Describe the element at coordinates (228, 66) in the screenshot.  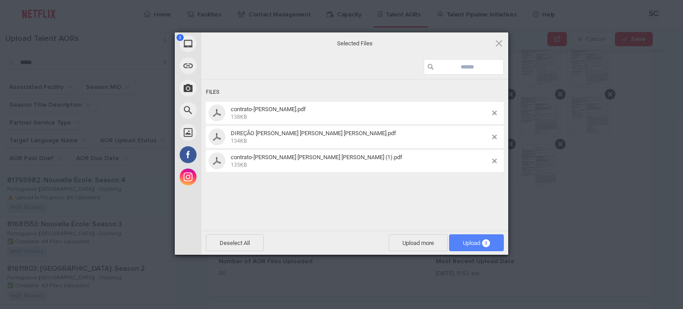
I see `div: Link (URL)` at that location.